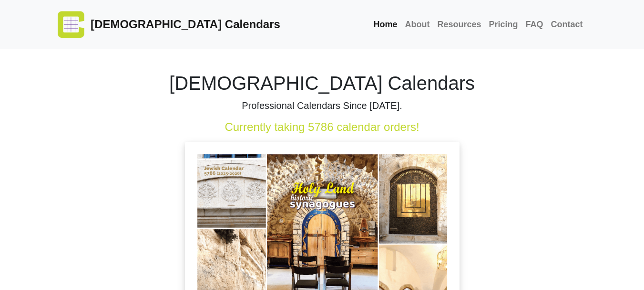  I want to click on h4: Currently taking 5786 calendar orders!, so click(322, 127).